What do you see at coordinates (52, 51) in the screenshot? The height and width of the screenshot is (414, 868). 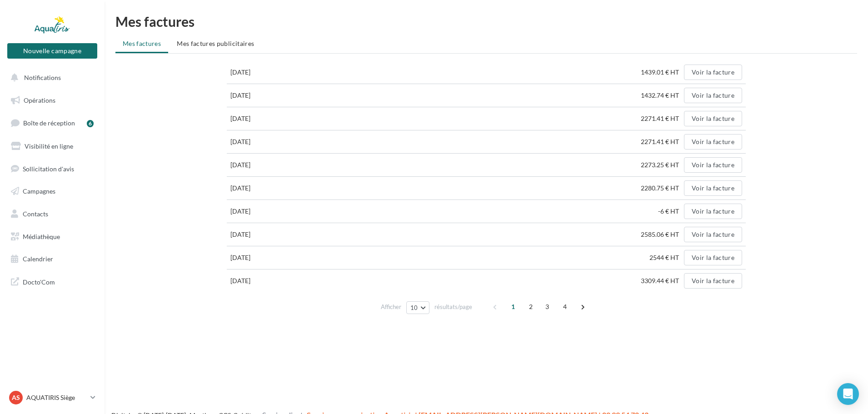 I see `button: Nouvelle campagne` at bounding box center [52, 51].